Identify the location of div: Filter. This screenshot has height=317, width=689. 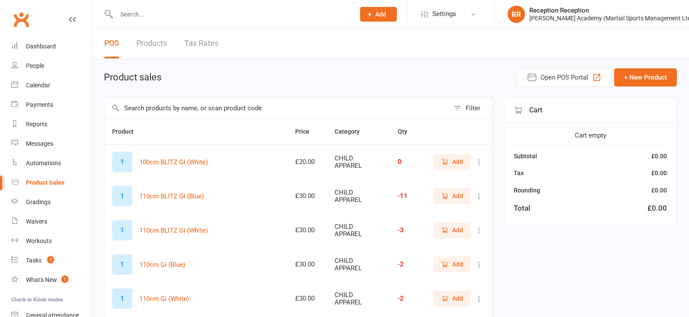
(473, 108).